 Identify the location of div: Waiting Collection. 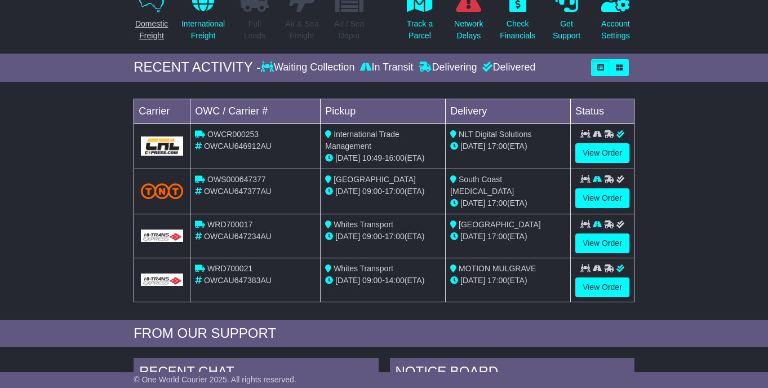
(309, 68).